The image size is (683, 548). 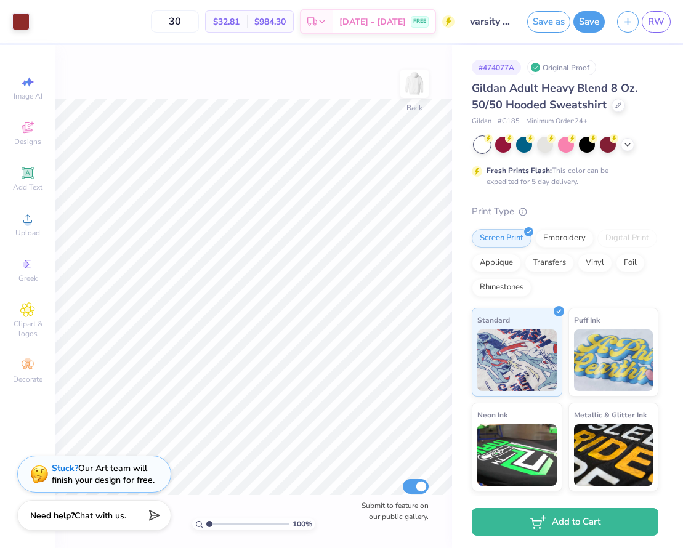 What do you see at coordinates (28, 233) in the screenshot?
I see `span: Upload` at bounding box center [28, 233].